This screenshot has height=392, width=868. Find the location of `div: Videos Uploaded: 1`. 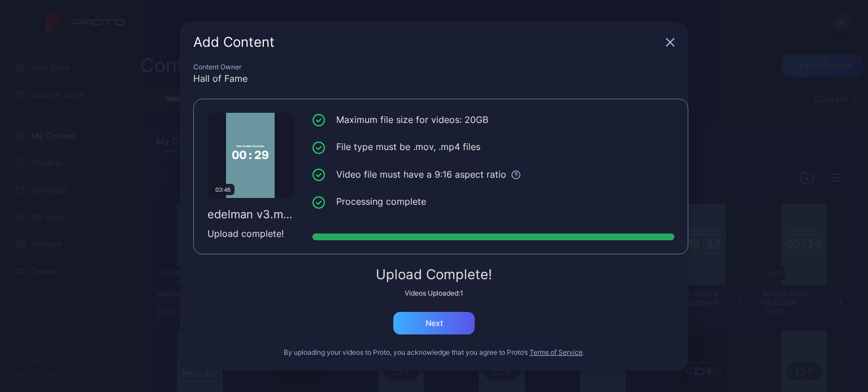

div: Videos Uploaded: 1 is located at coordinates (434, 293).